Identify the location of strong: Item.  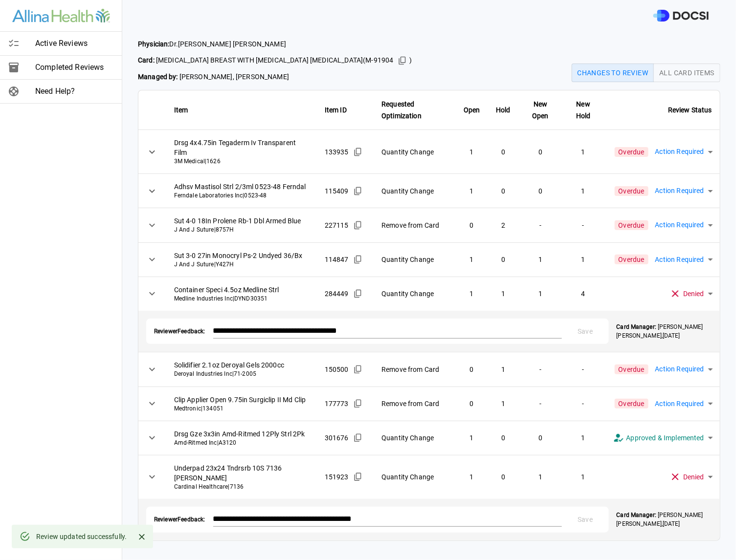
(181, 110).